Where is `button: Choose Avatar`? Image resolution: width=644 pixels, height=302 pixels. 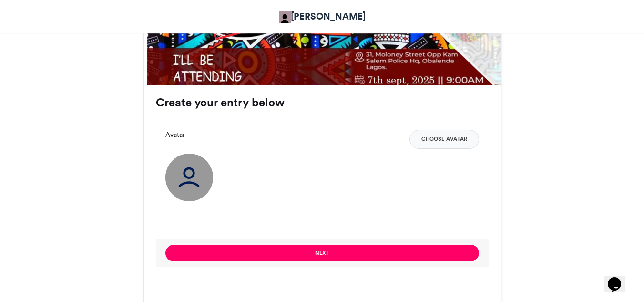
button: Choose Avatar is located at coordinates (444, 139).